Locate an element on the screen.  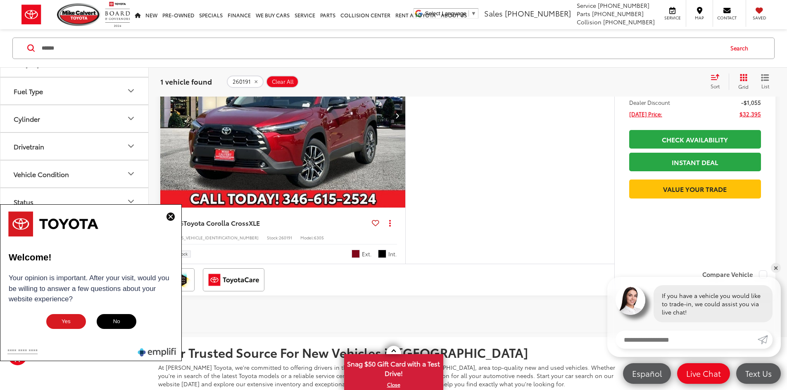
span: 6305 is located at coordinates (319, 238).